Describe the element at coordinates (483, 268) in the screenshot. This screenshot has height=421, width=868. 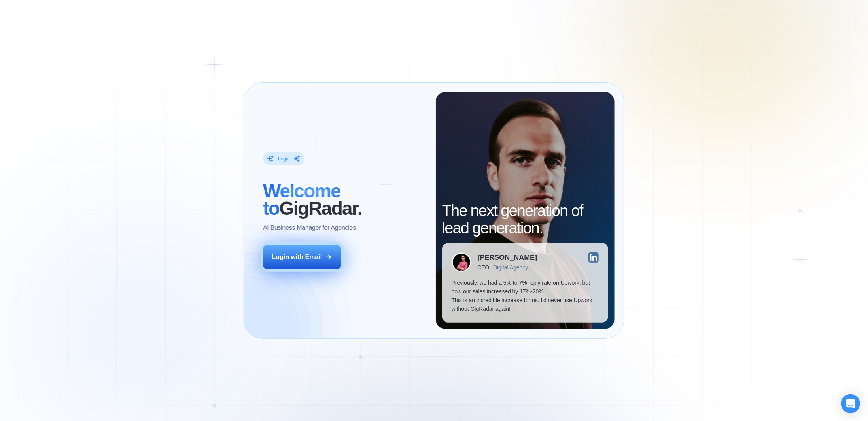
I see `div: CEO` at that location.